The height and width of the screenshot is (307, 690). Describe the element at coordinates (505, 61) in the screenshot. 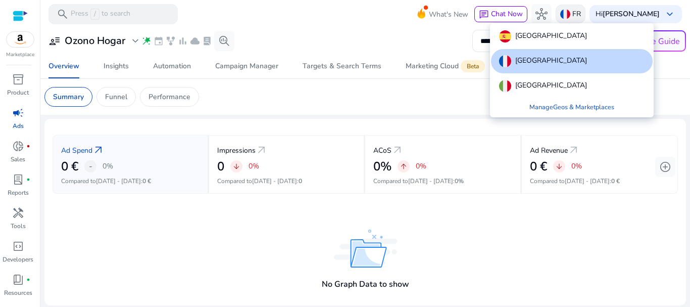

I see `img: fr.svg` at that location.